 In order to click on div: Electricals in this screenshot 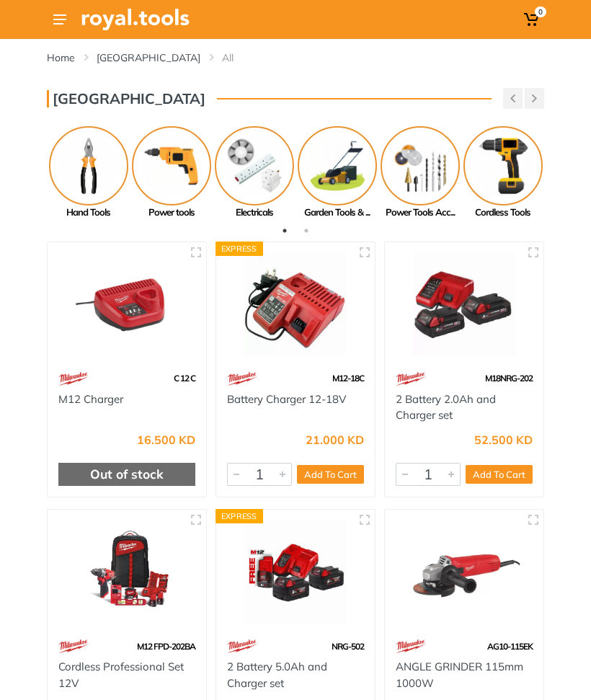, I will do `click(254, 213)`.